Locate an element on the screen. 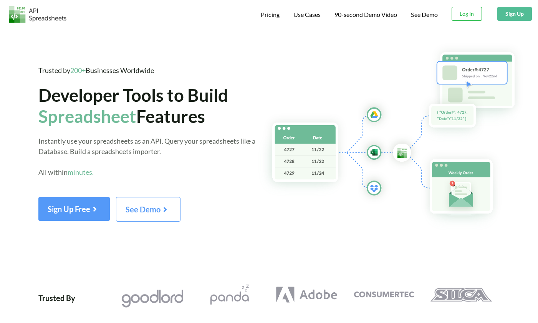 Image resolution: width=538 pixels, height=323 pixels. img: Adobe Logo is located at coordinates (306, 294).